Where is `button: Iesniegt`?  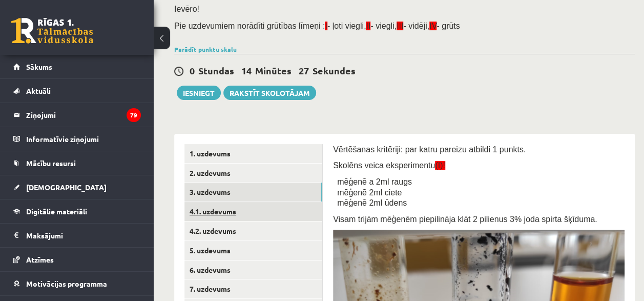
button: Iesniegt is located at coordinates (199, 93).